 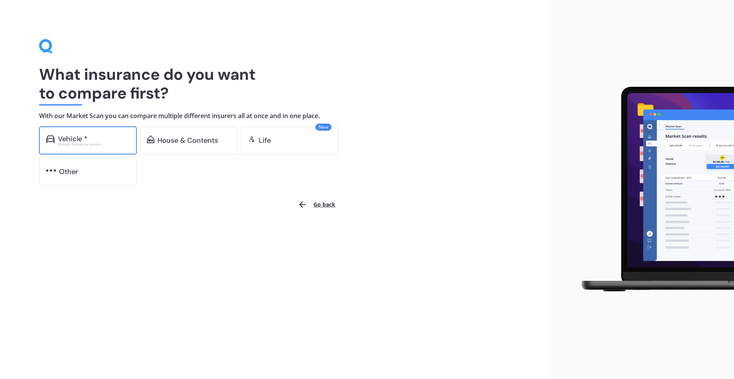 I want to click on div: Other, so click(x=68, y=172).